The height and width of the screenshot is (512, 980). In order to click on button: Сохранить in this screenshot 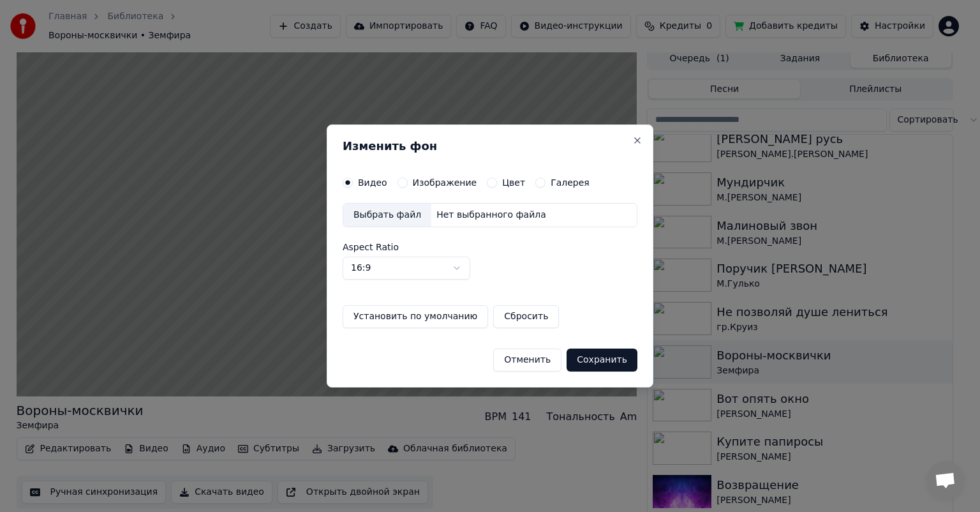, I will do `click(602, 360)`.